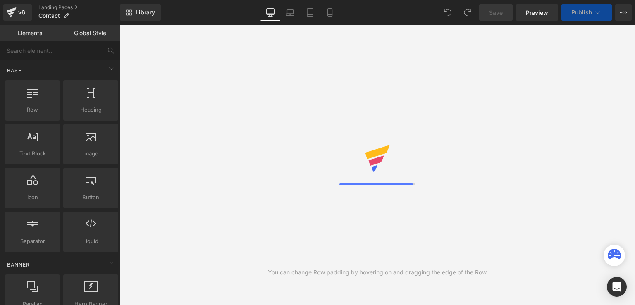 The width and height of the screenshot is (635, 305). I want to click on span: Preview, so click(537, 12).